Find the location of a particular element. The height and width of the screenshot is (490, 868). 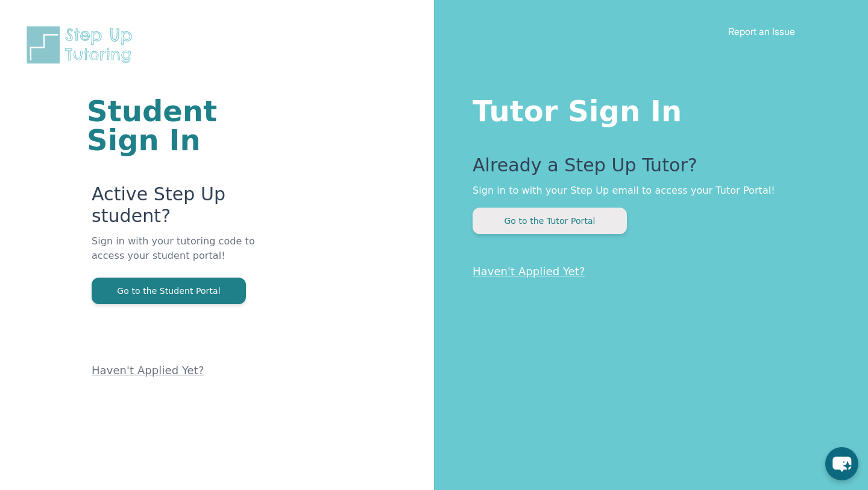

h1: Tutor Sign In is located at coordinates (646, 108).